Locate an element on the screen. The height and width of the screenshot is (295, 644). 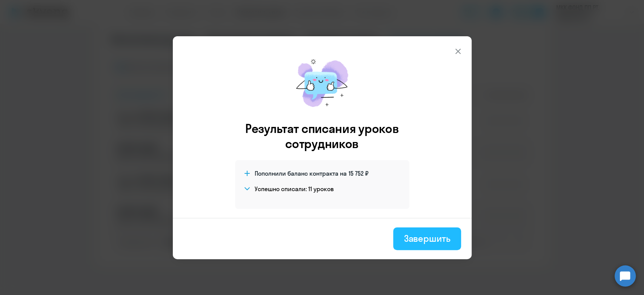
div: Завершить is located at coordinates (427, 238).